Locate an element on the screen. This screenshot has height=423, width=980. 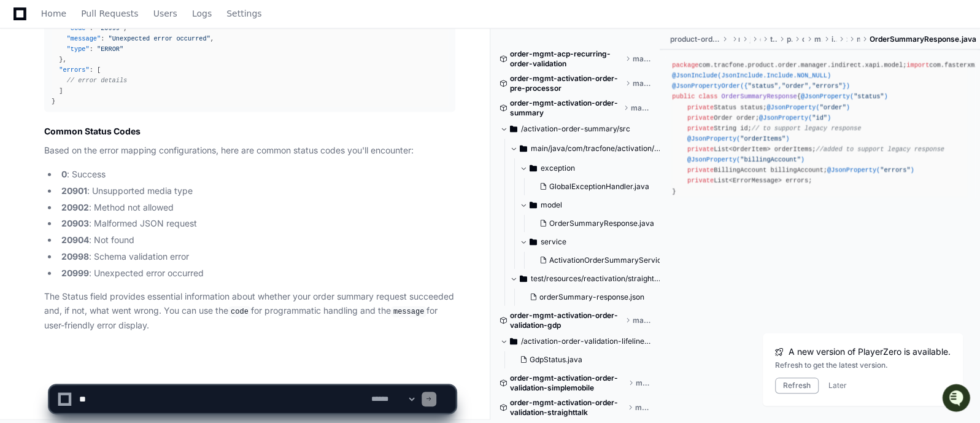
span: Logs is located at coordinates (202, 14).